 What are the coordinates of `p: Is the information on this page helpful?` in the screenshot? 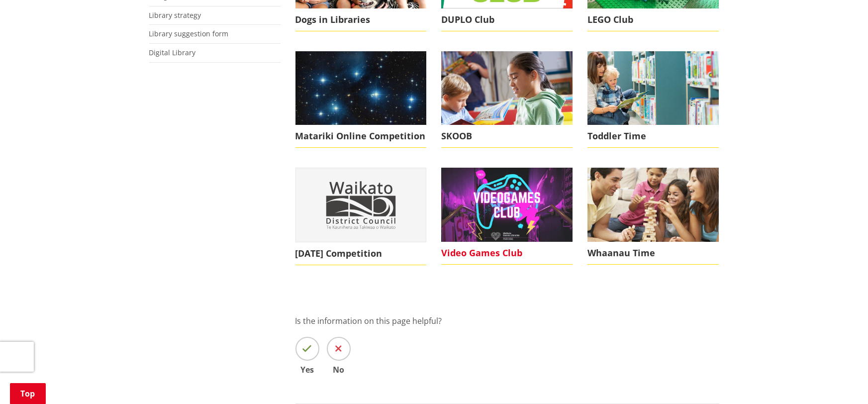 It's located at (507, 321).